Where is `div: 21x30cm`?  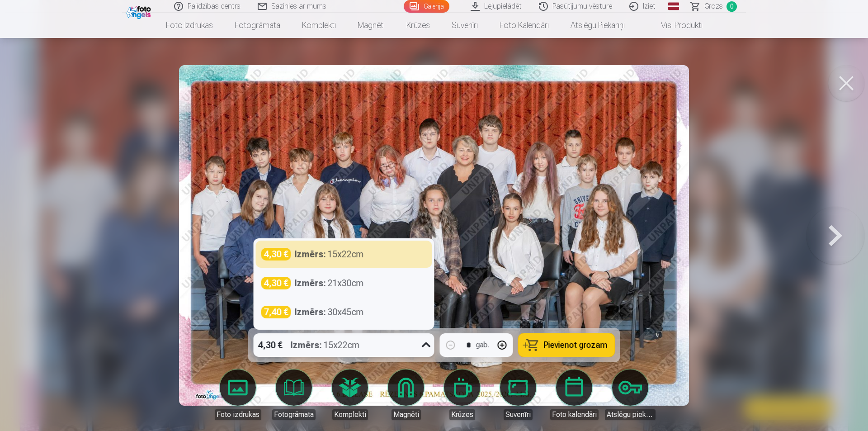
div: 21x30cm is located at coordinates (329, 283).